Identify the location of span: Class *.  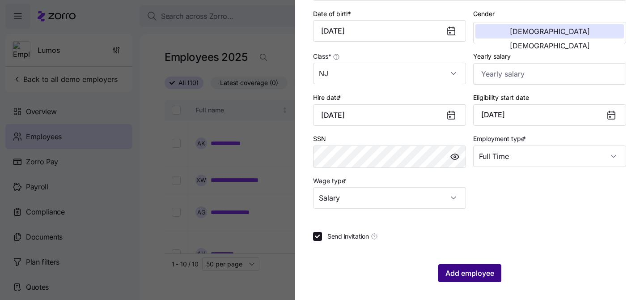
(322, 57).